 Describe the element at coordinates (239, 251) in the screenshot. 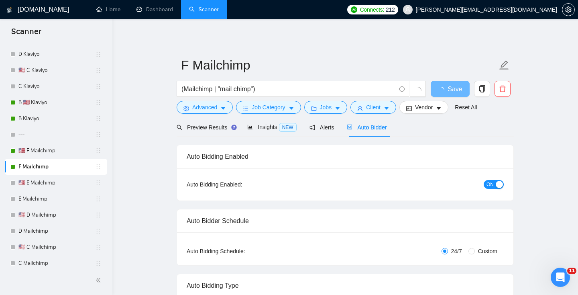

I see `div: Auto Bidding Schedule:` at that location.